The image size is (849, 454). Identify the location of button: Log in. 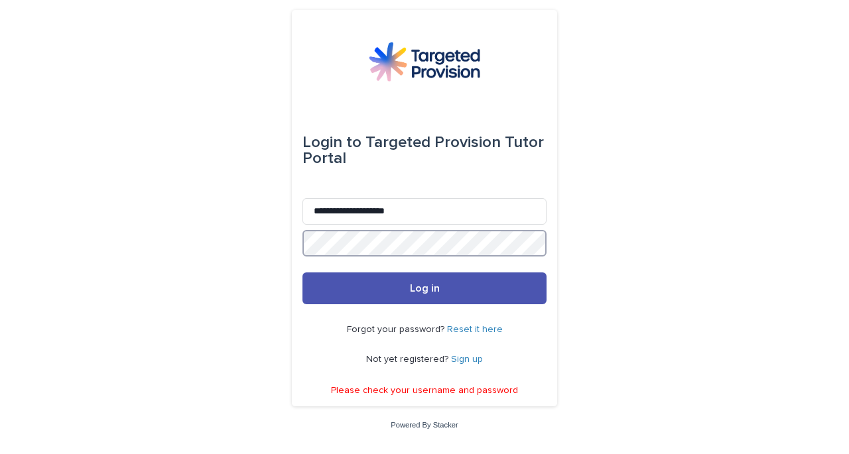
(425, 289).